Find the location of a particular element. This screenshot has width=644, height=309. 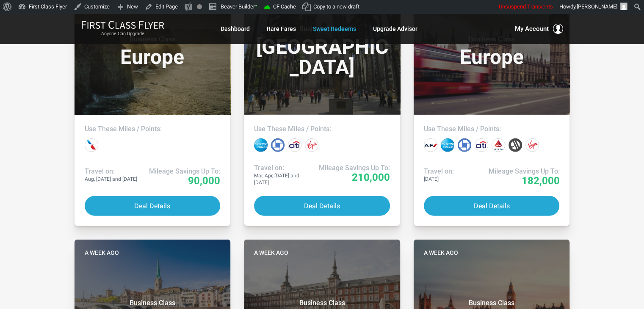

a: First Class FlyerAnyone Can Upgrade is located at coordinates (123, 29).